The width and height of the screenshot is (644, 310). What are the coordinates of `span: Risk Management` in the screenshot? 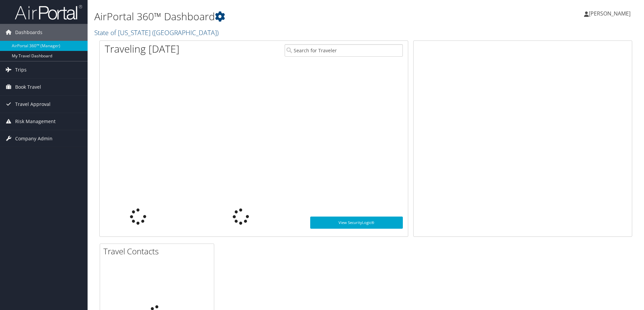 It's located at (35, 122).